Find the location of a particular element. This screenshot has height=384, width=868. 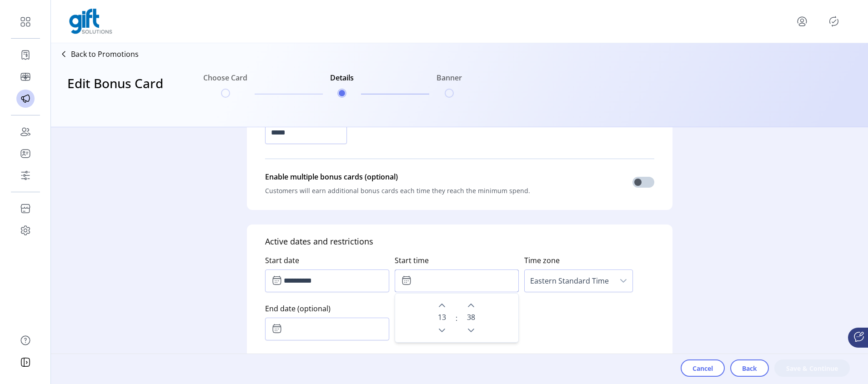

label: Start time is located at coordinates (456, 261).